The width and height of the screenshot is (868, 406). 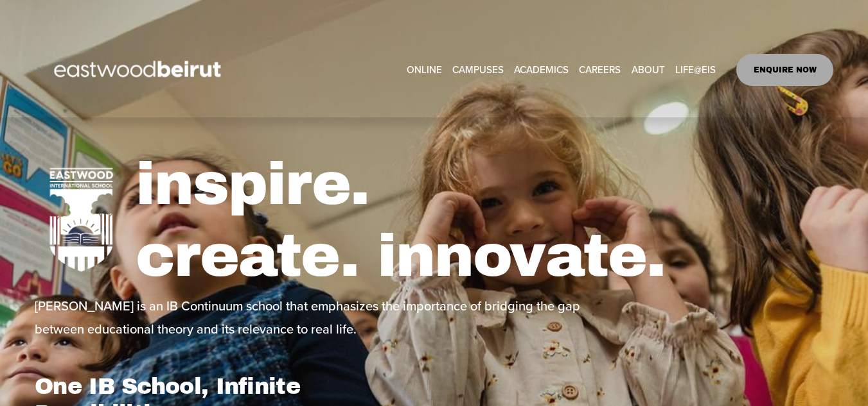 I want to click on img: EastwoodIS Global Site, so click(x=139, y=70).